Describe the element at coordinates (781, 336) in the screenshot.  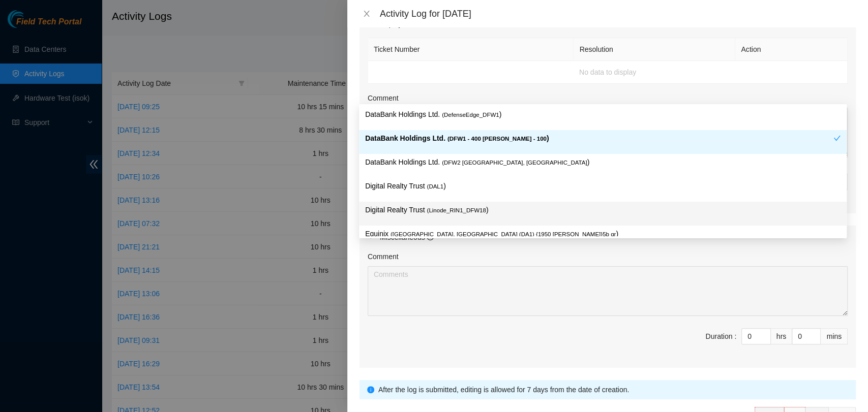
I see `div: hrs` at that location.